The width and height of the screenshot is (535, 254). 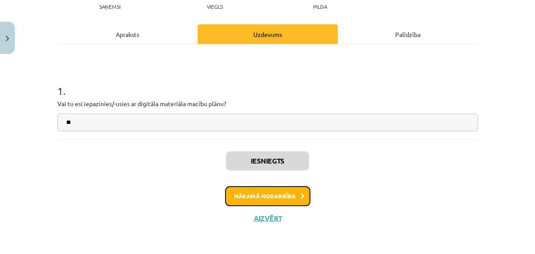 I want to click on p: Saņemsi, so click(x=110, y=7).